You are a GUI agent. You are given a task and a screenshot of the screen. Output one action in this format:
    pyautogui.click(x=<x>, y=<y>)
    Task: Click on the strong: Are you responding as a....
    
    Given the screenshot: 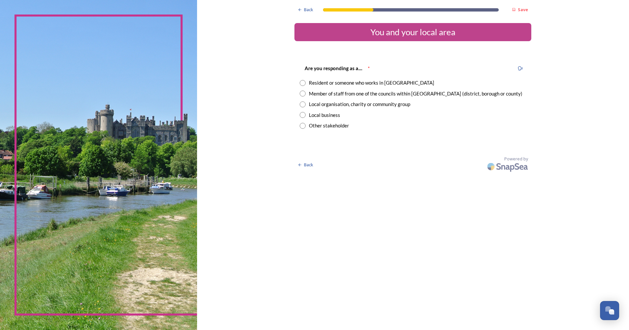 What is the action you would take?
    pyautogui.click(x=333, y=68)
    